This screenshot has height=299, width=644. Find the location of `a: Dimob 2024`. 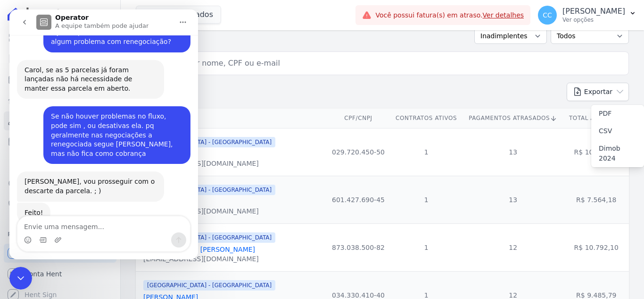

a: Dimob 2024 is located at coordinates (618, 153).